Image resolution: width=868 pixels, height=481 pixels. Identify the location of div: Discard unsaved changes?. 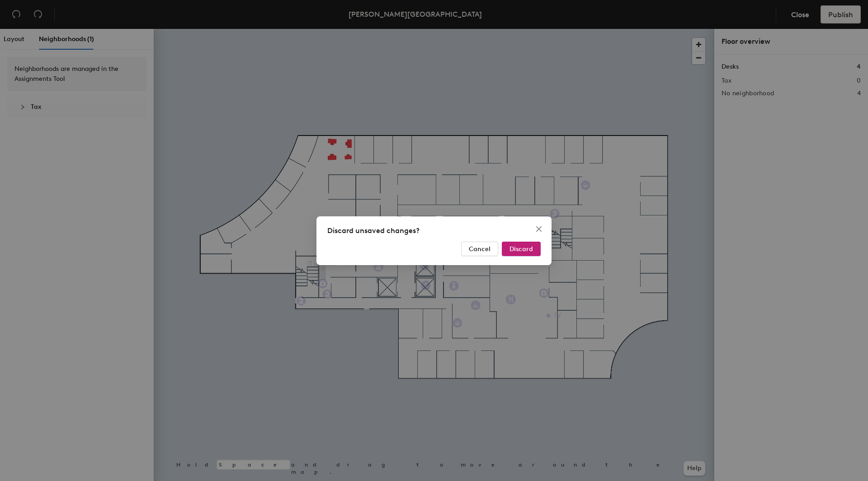
(434, 231).